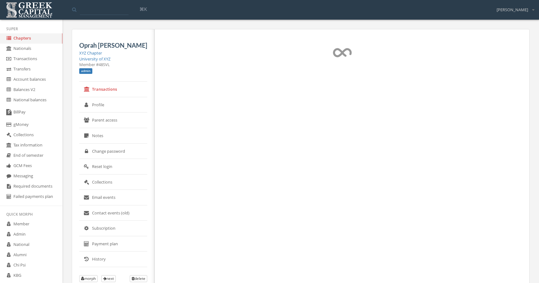 This screenshot has width=539, height=283. I want to click on a: Reset login, so click(113, 167).